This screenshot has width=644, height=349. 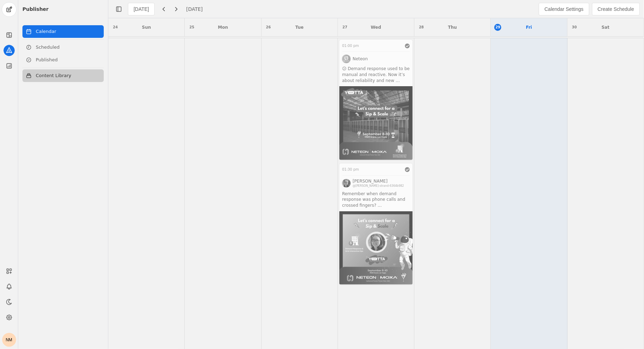 I want to click on a: Calendar, so click(x=63, y=32).